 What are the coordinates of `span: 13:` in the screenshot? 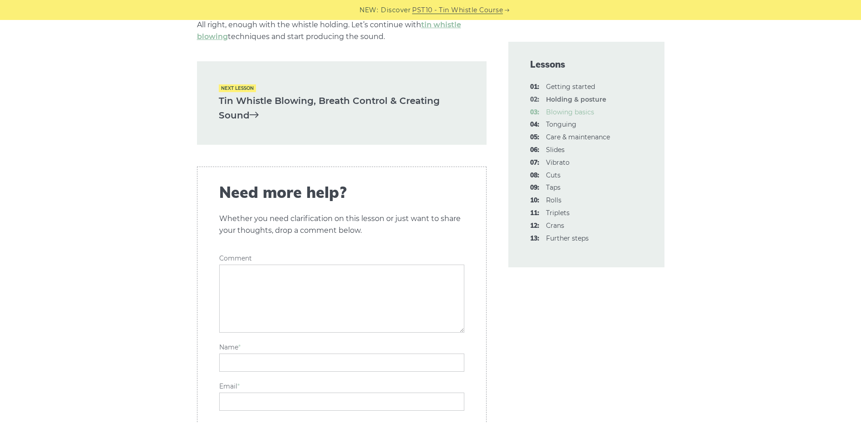 It's located at (535, 239).